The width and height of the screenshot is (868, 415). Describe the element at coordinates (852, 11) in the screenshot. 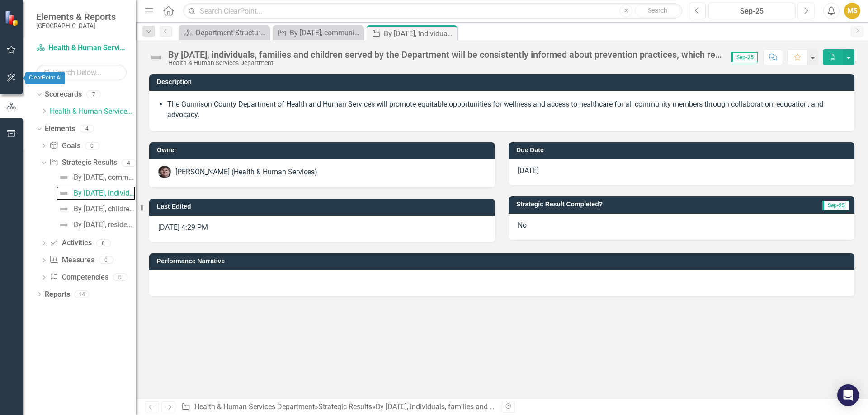

I see `div: MS` at that location.